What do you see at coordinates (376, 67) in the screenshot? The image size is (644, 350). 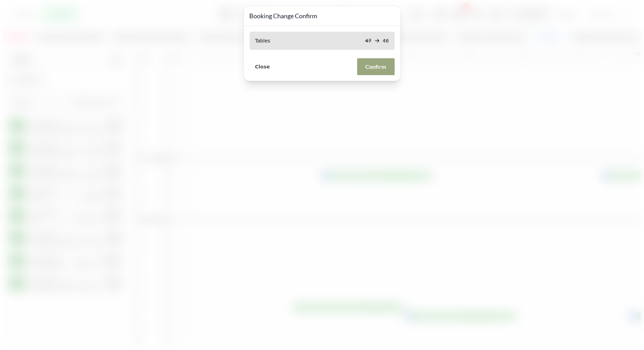 I see `button: Confirm` at bounding box center [376, 67].